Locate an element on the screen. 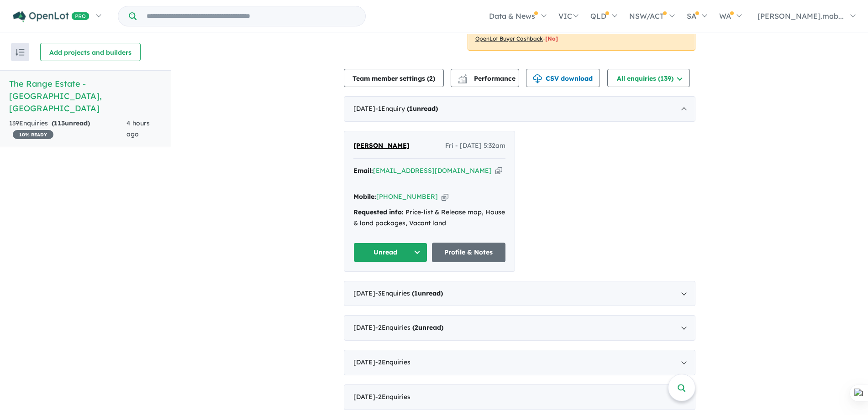 Image resolution: width=868 pixels, height=415 pixels. img: Openlot PRO Logo White is located at coordinates (51, 17).